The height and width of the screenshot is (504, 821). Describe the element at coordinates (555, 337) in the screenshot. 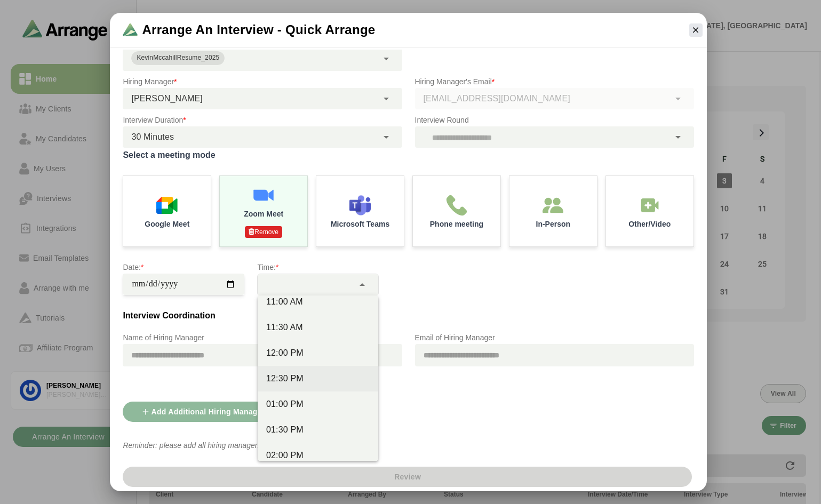

I see `p: Email of Hiring Manager` at that location.